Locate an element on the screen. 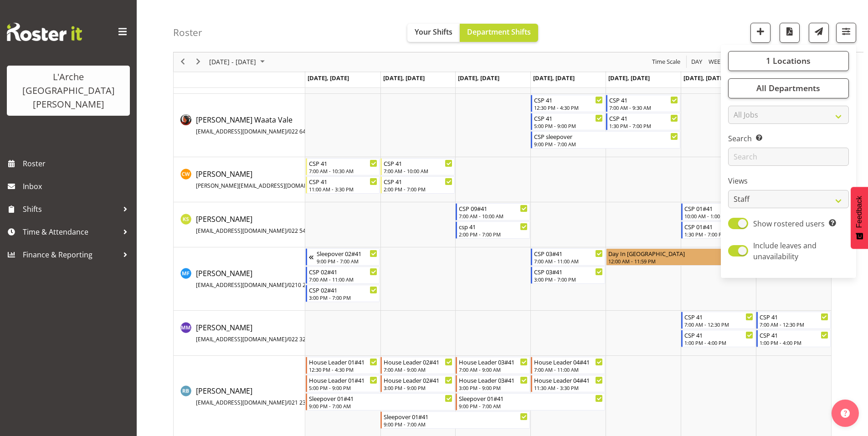  div: Cherri Waata Vale"s event - CSP 41 Begin From Thursday, October 16, 2025 at 5:00:00 PM GMT+13:00 ... is located at coordinates (568, 122).